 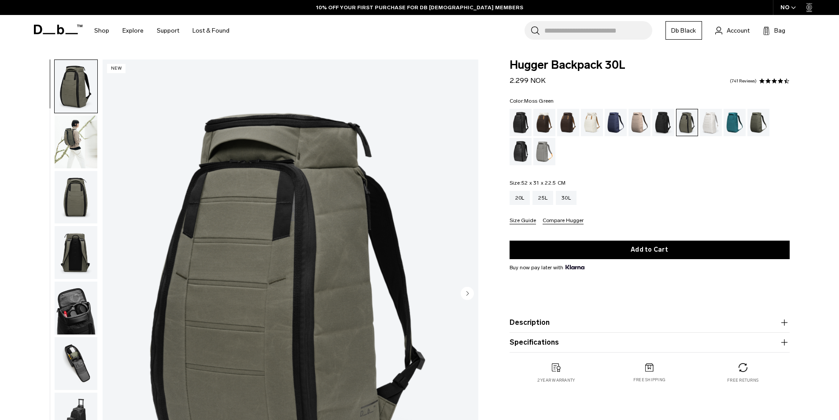 I want to click on a: Espresso, so click(x=568, y=122).